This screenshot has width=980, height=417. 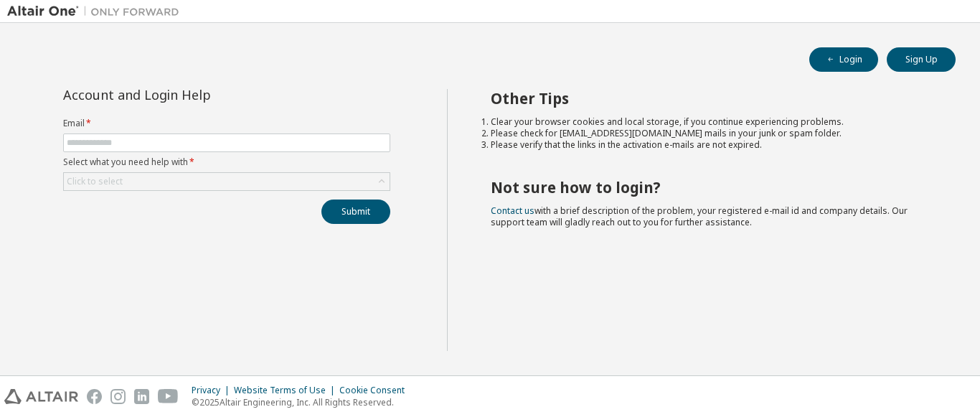 What do you see at coordinates (921, 60) in the screenshot?
I see `button: Sign Up` at bounding box center [921, 60].